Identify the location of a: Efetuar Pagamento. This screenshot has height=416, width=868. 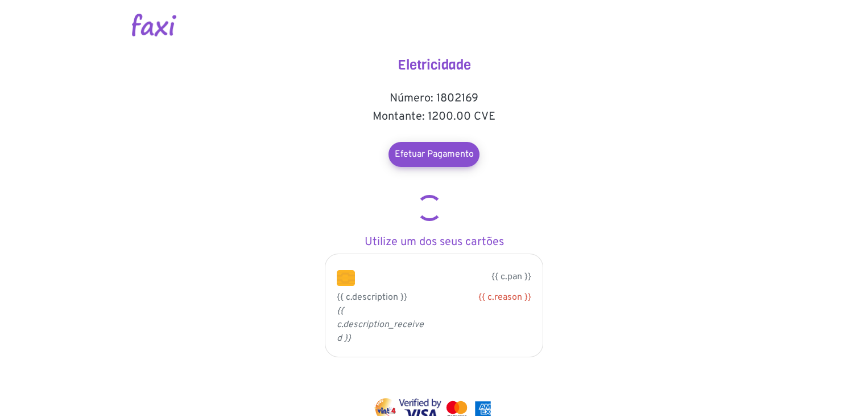
(434, 155).